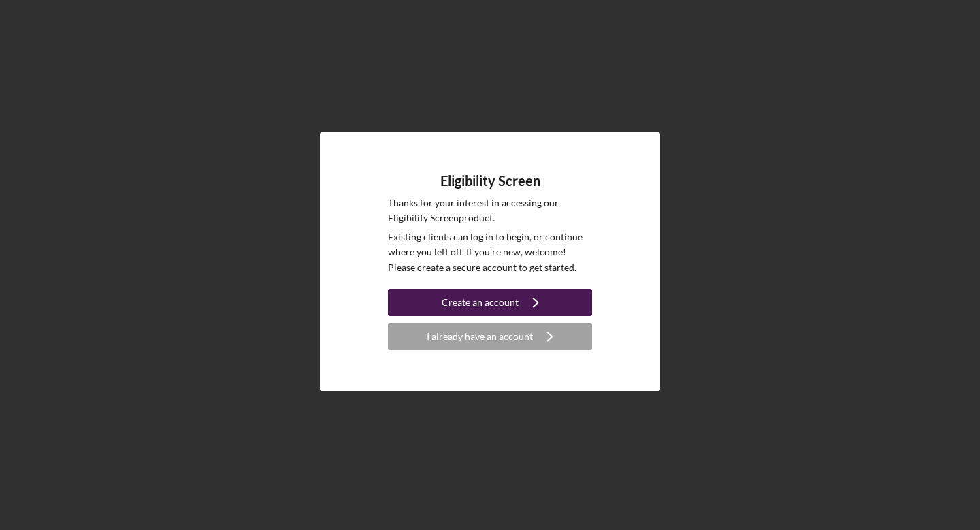  What do you see at coordinates (480, 303) in the screenshot?
I see `div: Create an account` at bounding box center [480, 303].